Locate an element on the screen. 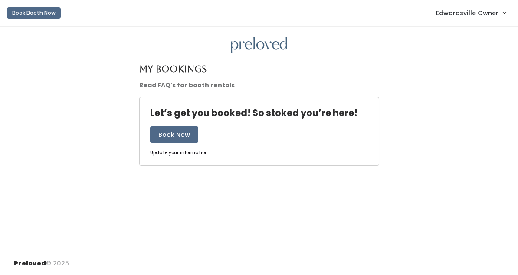 This screenshot has width=518, height=275. u: Update your information is located at coordinates (179, 152).